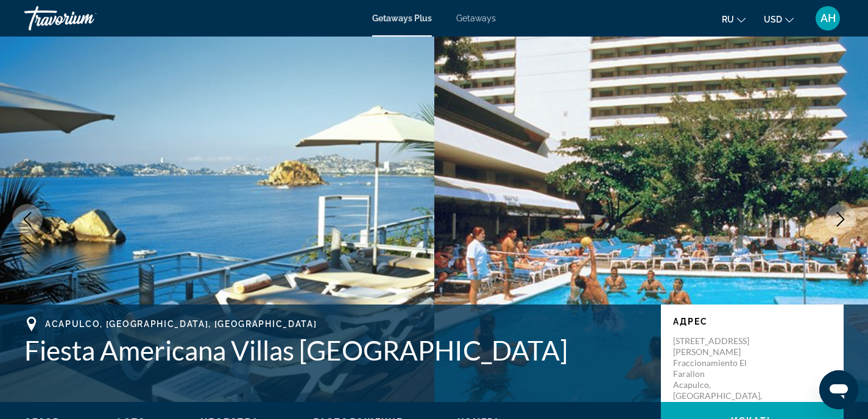 Image resolution: width=868 pixels, height=419 pixels. What do you see at coordinates (827, 18) in the screenshot?
I see `span: AH` at bounding box center [827, 18].